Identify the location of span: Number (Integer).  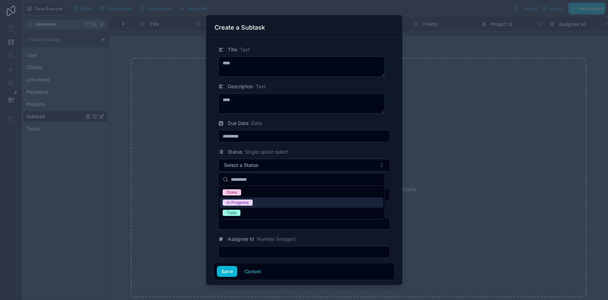
(276, 239).